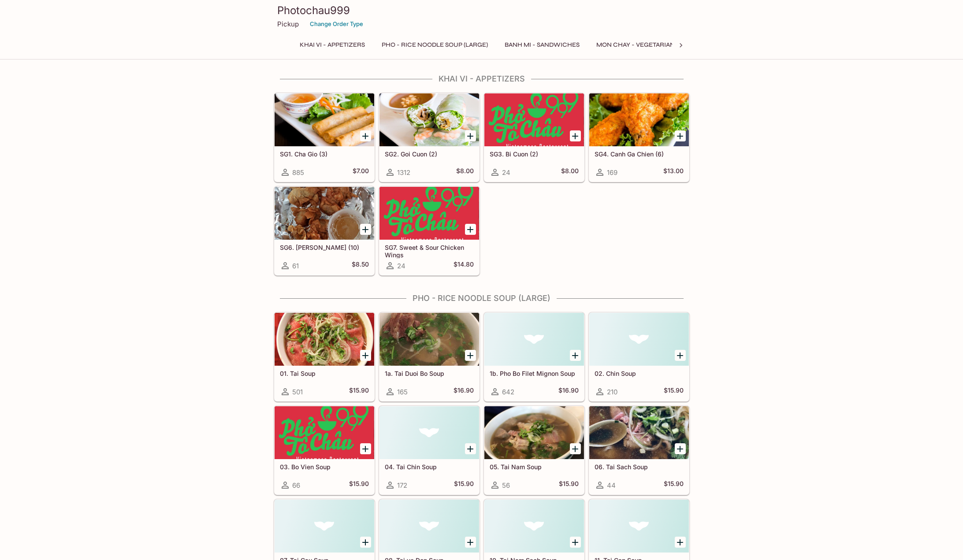 Image resolution: width=963 pixels, height=560 pixels. I want to click on button: Change Order Type, so click(337, 24).